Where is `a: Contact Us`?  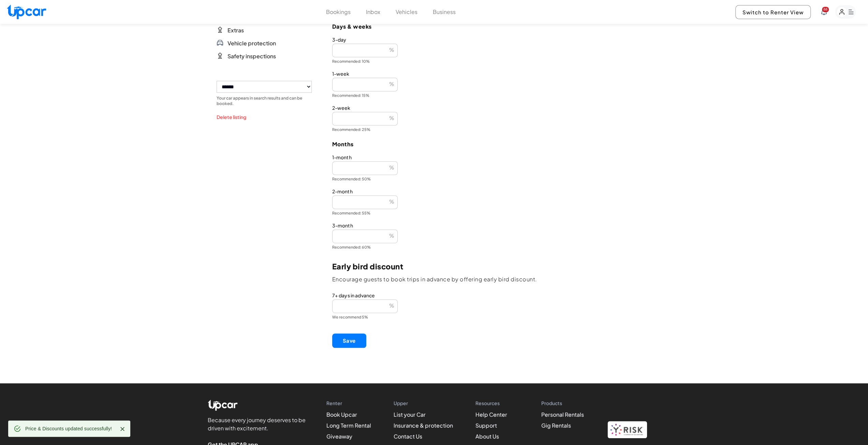 a: Contact Us is located at coordinates (408, 436).